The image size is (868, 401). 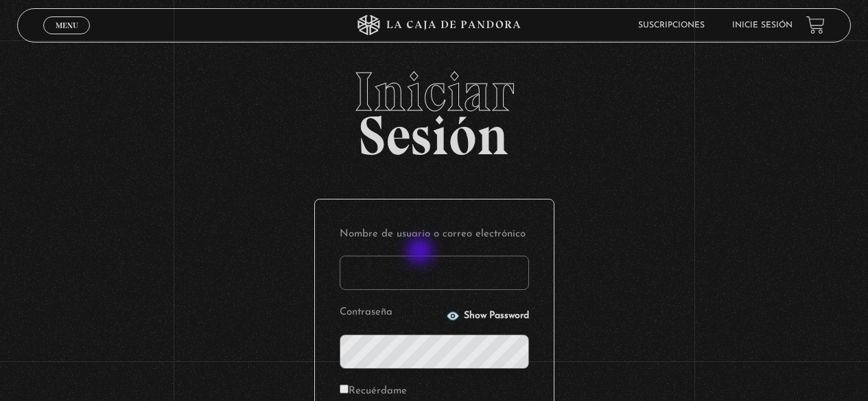 I want to click on span: Iniciar, so click(x=434, y=92).